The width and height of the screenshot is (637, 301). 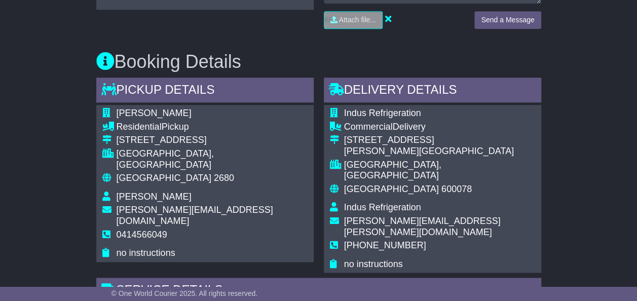 What do you see at coordinates (456, 189) in the screenshot?
I see `span: 600078` at bounding box center [456, 189].